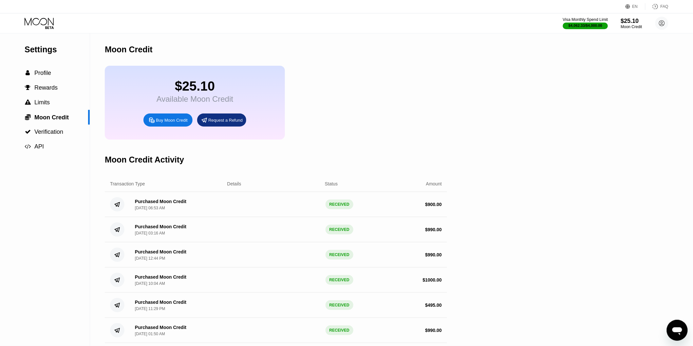 The height and width of the screenshot is (346, 693). Describe the element at coordinates (585, 23) in the screenshot. I see `div: Visa Monthly Spend Limit$4,062.33/$4,000.00` at that location.